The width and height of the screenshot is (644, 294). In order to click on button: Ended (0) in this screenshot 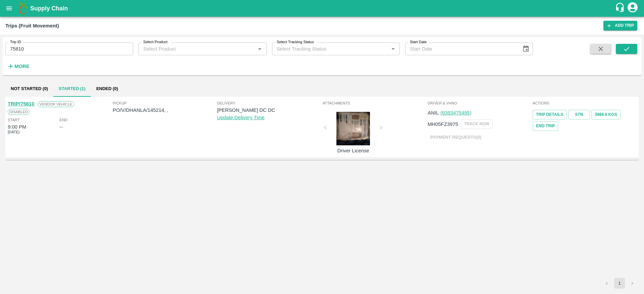, I will do `click(107, 89)`.